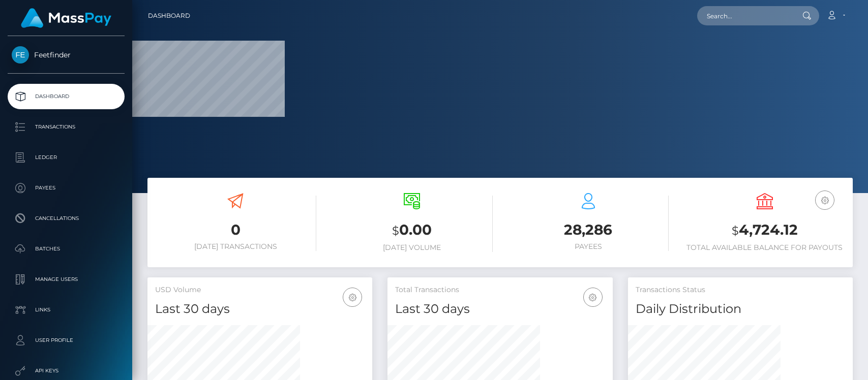 The width and height of the screenshot is (868, 380). What do you see at coordinates (500, 290) in the screenshot?
I see `h5: Total Transactions` at bounding box center [500, 290].